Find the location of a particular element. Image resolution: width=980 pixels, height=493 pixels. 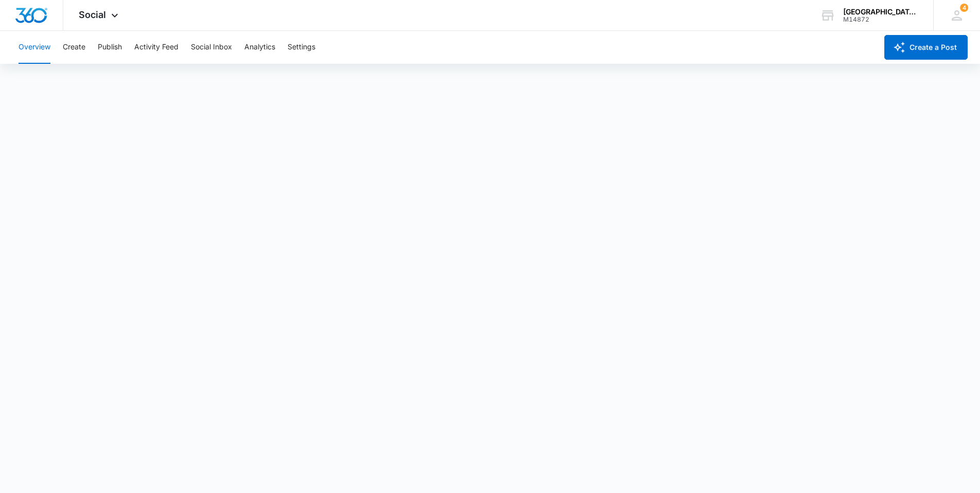

button: Create a Post is located at coordinates (926, 47).